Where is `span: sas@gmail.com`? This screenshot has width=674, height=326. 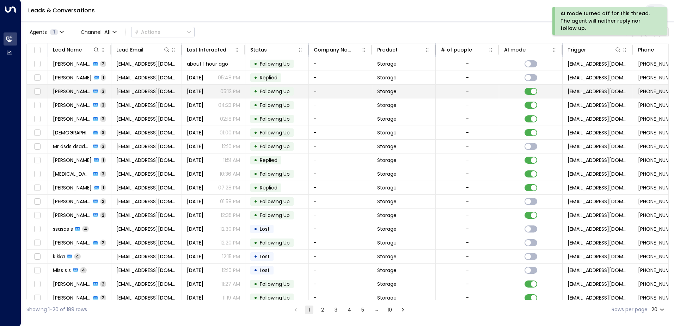
span: sas@gmail.com is located at coordinates (146, 270).